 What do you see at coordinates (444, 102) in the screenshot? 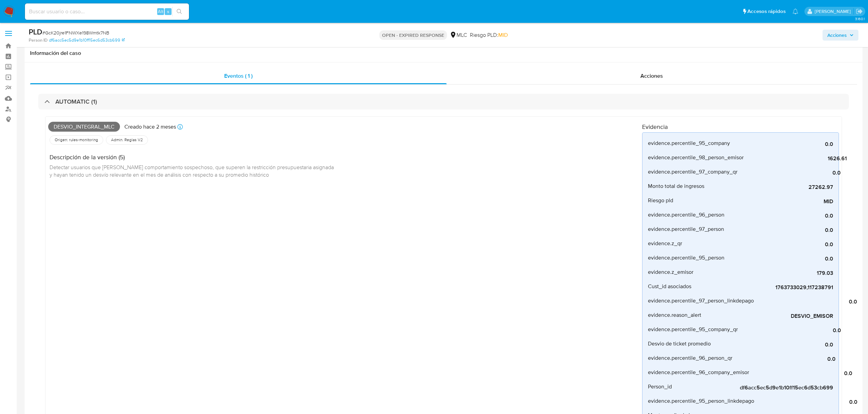
I see `div: AUTOMATIC (1)` at bounding box center [444, 102].